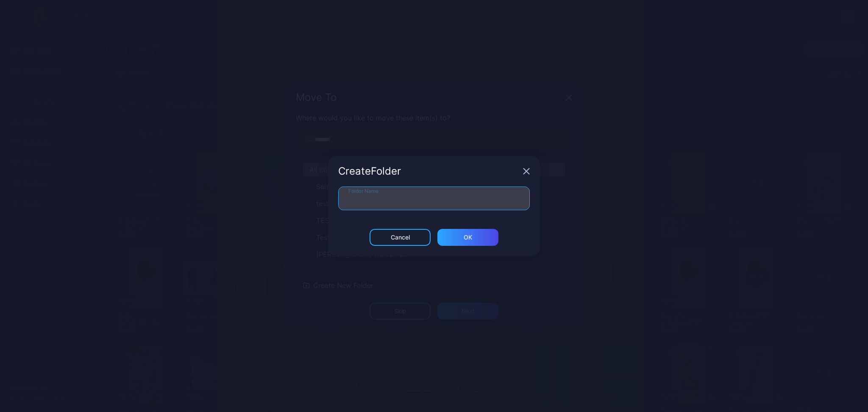 This screenshot has height=412, width=868. Describe the element at coordinates (400, 238) in the screenshot. I see `button: Cancel` at that location.